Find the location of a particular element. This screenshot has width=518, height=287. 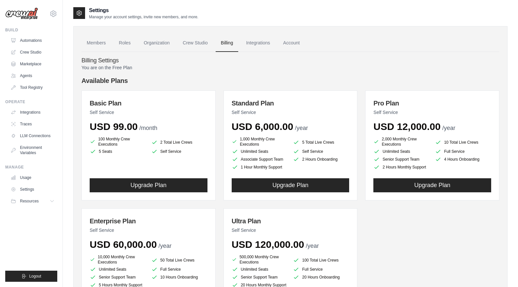

img: Logo is located at coordinates (22, 14).